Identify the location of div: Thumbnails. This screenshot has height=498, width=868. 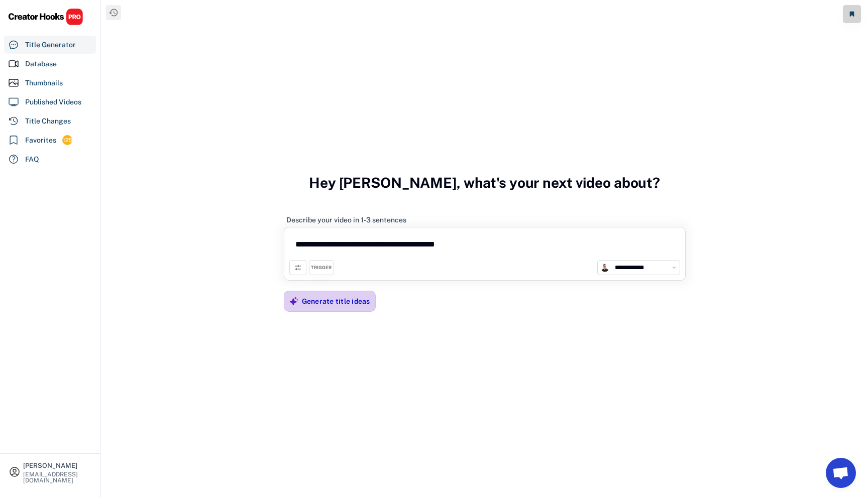
(44, 83).